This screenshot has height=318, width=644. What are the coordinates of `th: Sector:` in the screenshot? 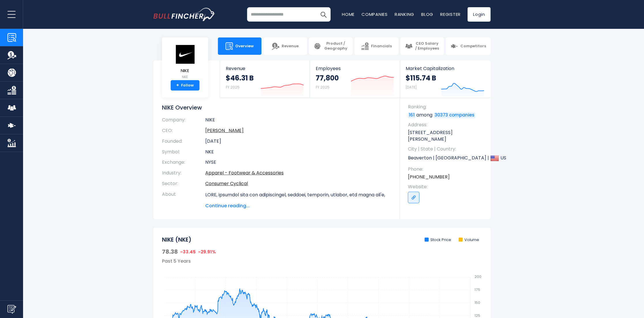 It's located at (184, 184).